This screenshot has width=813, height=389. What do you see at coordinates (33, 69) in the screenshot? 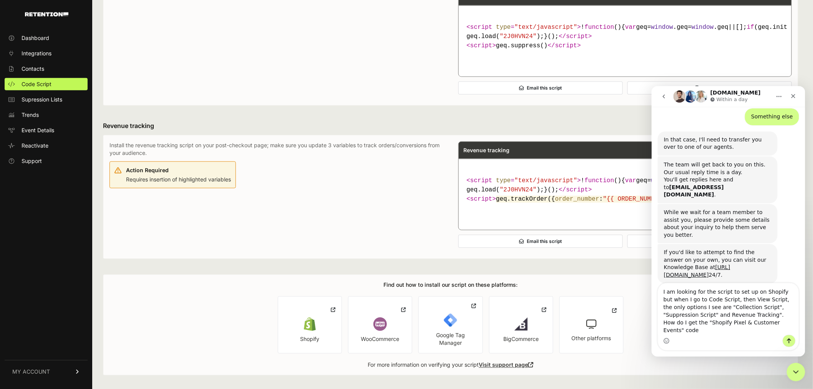
I see `span: Contacts` at bounding box center [33, 69].